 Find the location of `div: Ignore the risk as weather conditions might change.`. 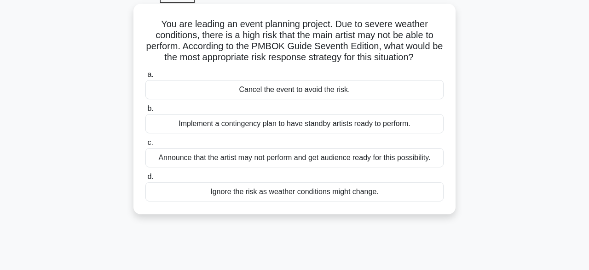

div: Ignore the risk as weather conditions might change. is located at coordinates (295, 192).